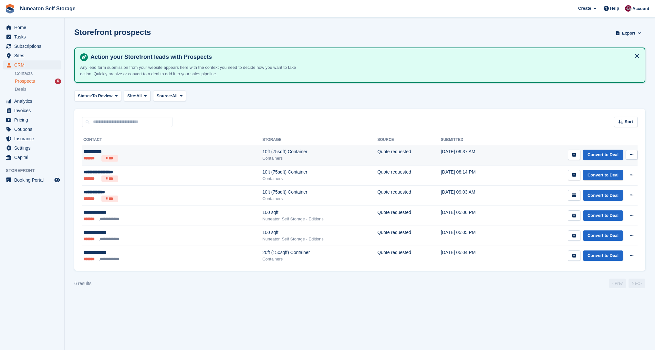  Describe the element at coordinates (57, 180) in the screenshot. I see `a: Preview store` at that location.